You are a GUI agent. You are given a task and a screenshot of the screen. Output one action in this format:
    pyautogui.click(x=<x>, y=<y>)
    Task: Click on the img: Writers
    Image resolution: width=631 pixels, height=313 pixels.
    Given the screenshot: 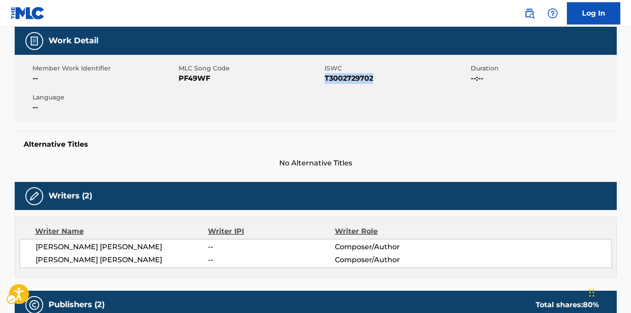 What is the action you would take?
    pyautogui.click(x=34, y=196)
    